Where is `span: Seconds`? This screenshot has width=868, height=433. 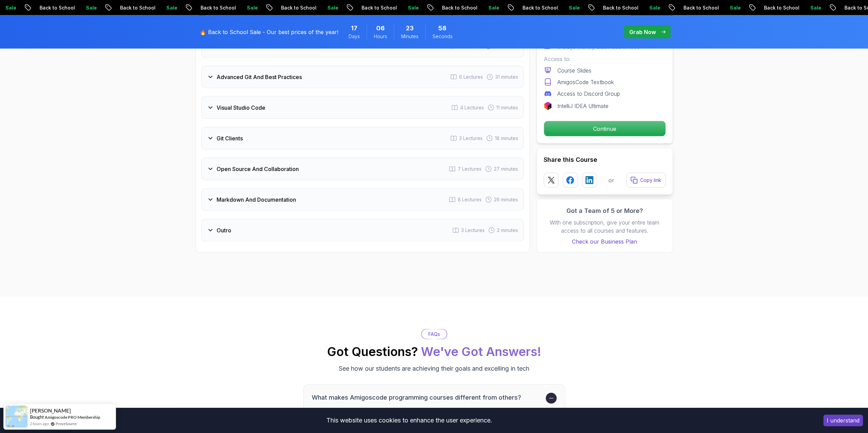 span: Seconds is located at coordinates (443, 36).